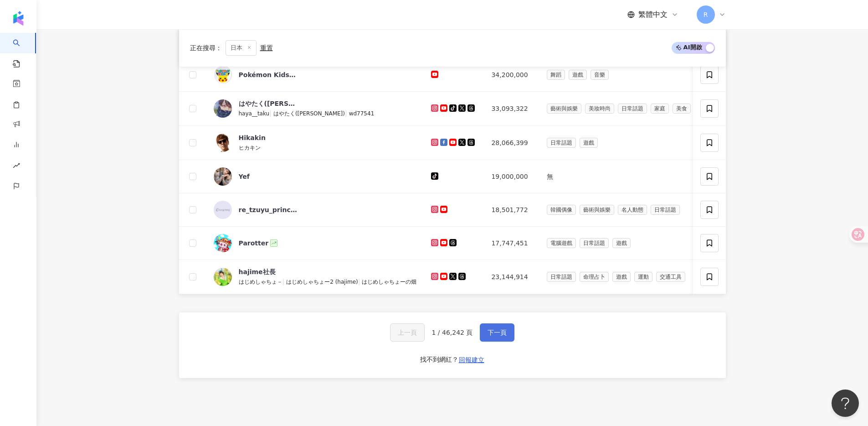  Describe the element at coordinates (648, 176) in the screenshot. I see `div: 無` at that location.